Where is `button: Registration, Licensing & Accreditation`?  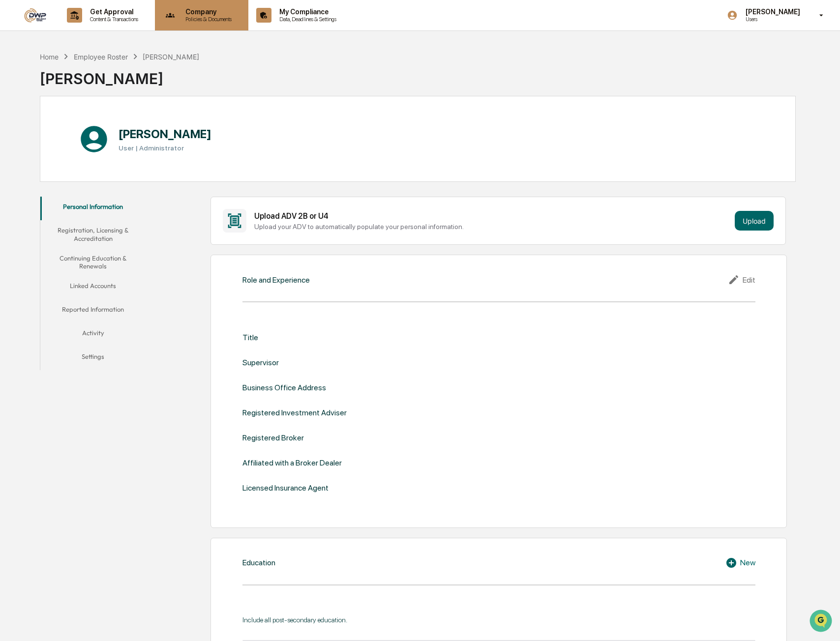 button: Registration, Licensing & Accreditation is located at coordinates (93, 234).